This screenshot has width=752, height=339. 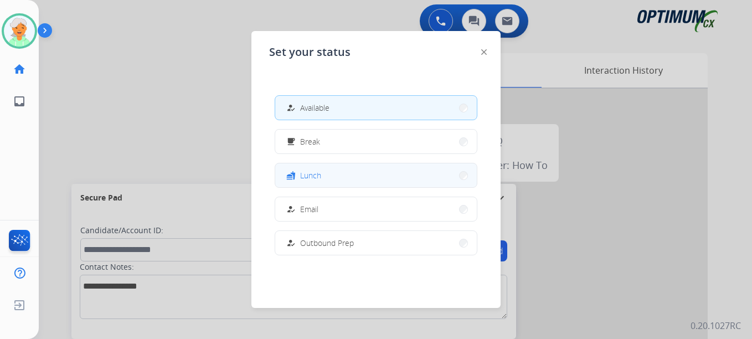 I want to click on mat-icon: free_breakfast, so click(x=291, y=141).